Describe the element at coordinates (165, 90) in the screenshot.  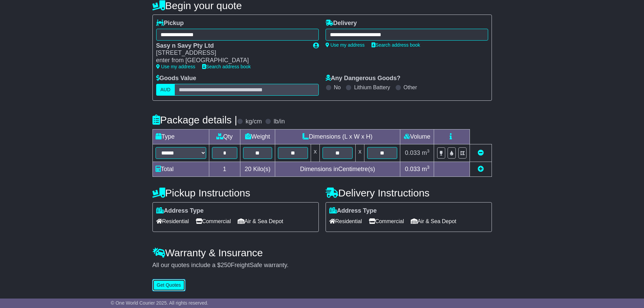
I see `label: AUD` at that location.